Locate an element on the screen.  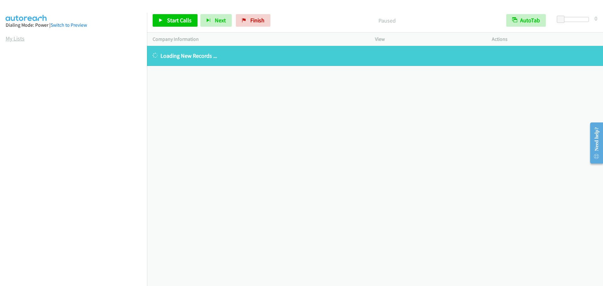
button: Next is located at coordinates (216, 20).